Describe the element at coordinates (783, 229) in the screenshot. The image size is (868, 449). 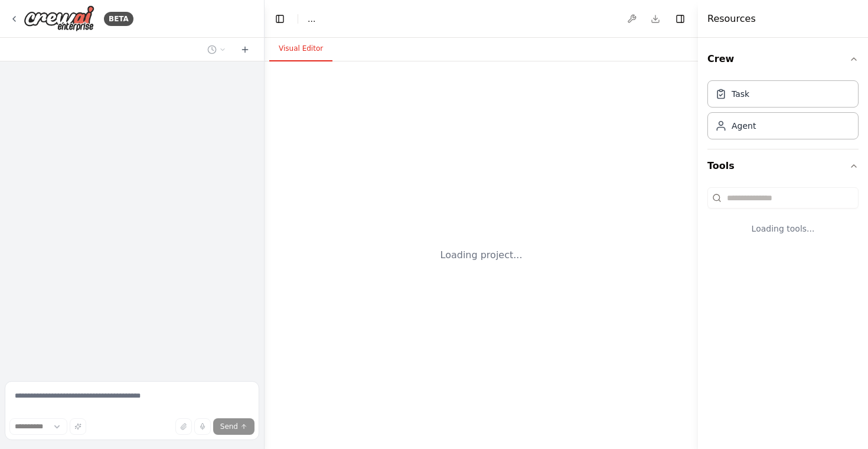
I see `div: Loading tools...` at that location.